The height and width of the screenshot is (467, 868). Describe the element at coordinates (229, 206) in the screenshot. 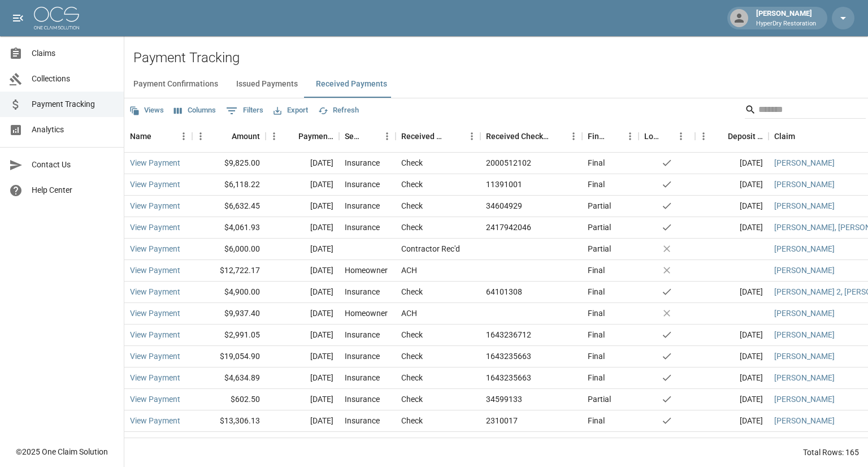

I see `div: $6,632.45` at that location.